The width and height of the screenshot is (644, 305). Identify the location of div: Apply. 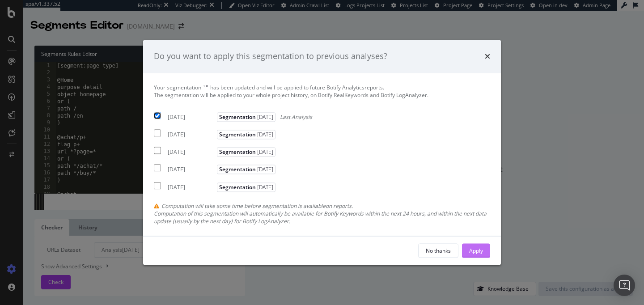
(476, 251).